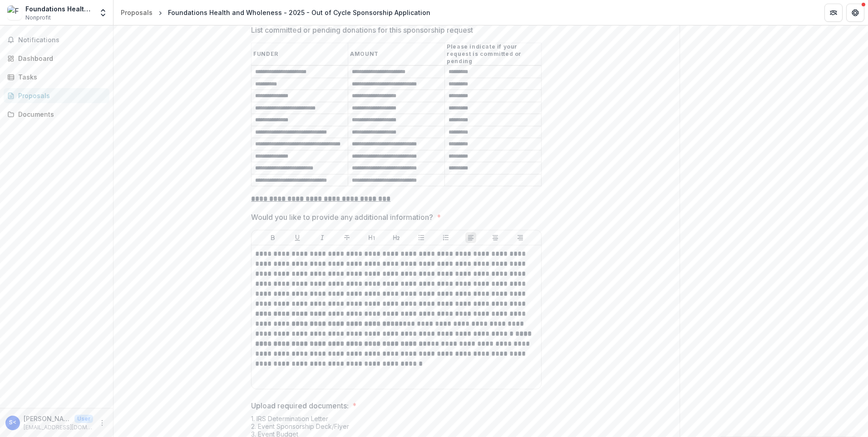  Describe the element at coordinates (372, 237) in the screenshot. I see `button: Heading 1` at that location.